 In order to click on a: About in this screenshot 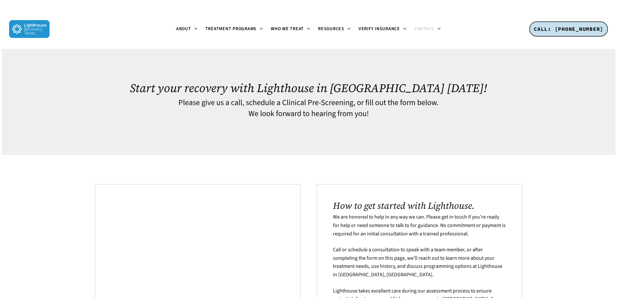, I will do `click(187, 29)`.